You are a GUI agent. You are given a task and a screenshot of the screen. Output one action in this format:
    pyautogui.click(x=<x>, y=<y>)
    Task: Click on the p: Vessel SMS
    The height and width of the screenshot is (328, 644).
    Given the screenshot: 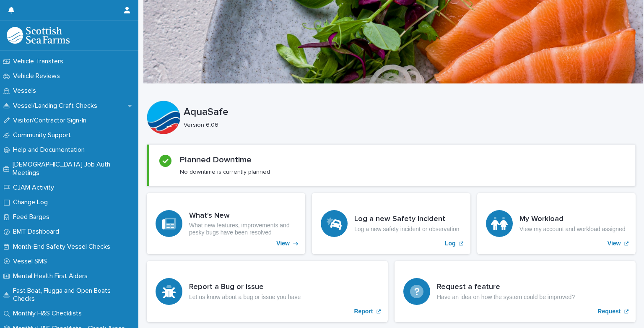 What is the action you would take?
    pyautogui.click(x=31, y=261)
    